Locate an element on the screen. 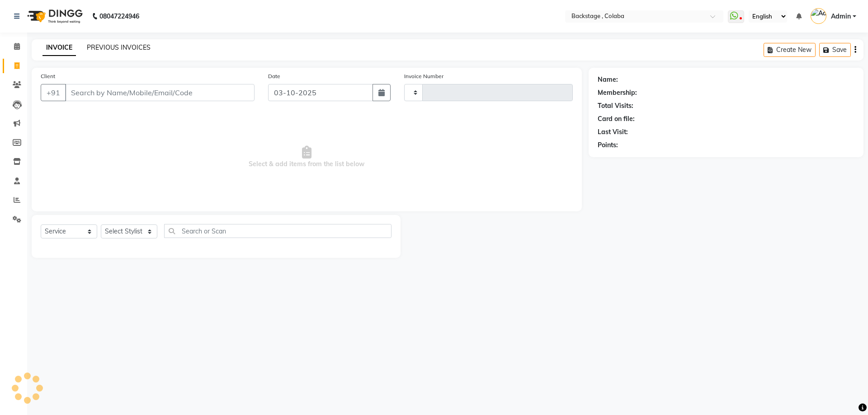 The height and width of the screenshot is (415, 868). div: Last Visit: is located at coordinates (613, 132).